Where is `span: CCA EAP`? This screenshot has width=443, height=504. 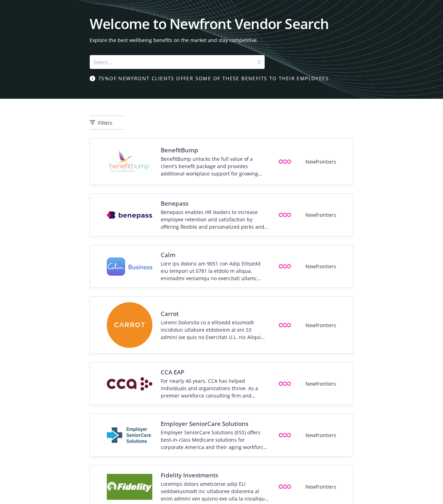 span: CCA EAP is located at coordinates (215, 372).